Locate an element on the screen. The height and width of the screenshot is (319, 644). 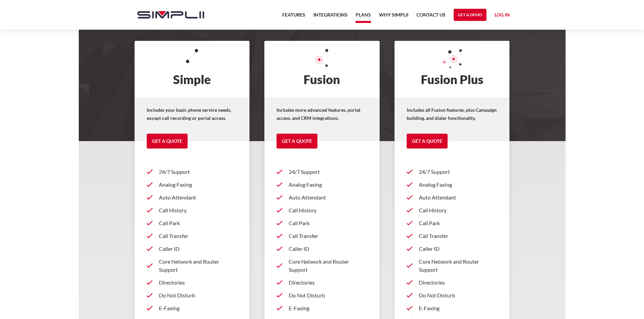
img: Simplii is located at coordinates (171, 15).